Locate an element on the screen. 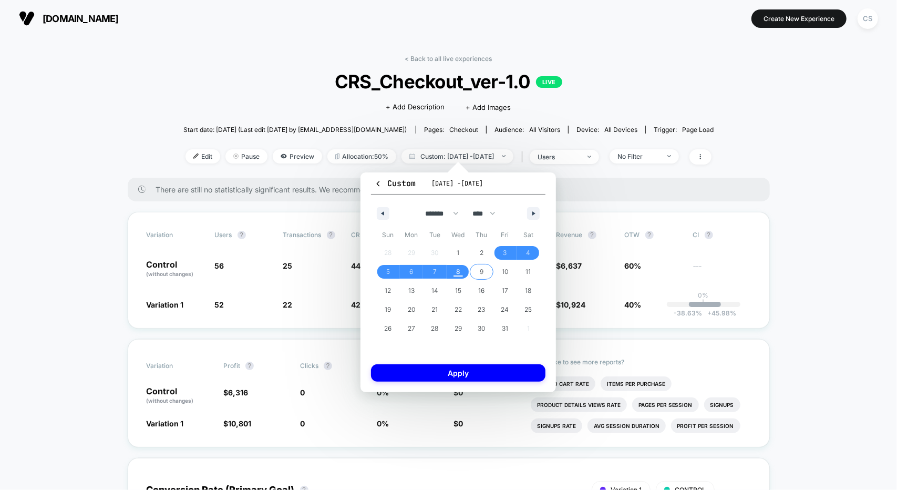 The image size is (897, 490). span: 30 is located at coordinates (482, 328).